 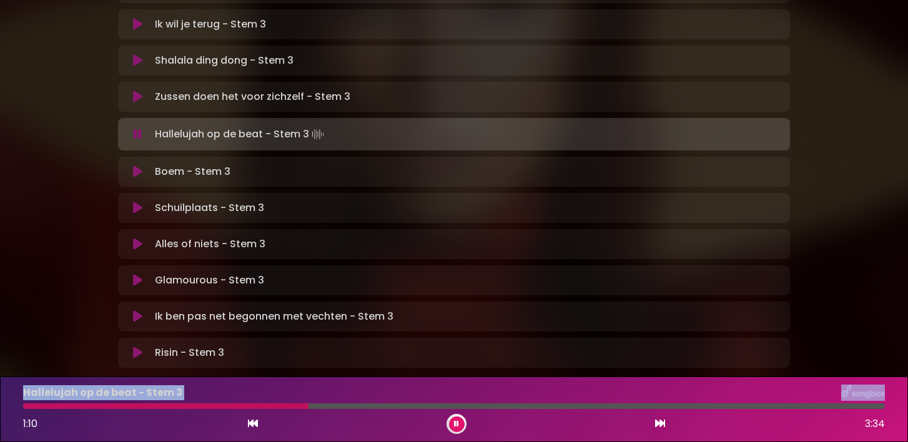 What do you see at coordinates (210, 24) in the screenshot?
I see `font: Ik wil je terug - Stem 3` at bounding box center [210, 24].